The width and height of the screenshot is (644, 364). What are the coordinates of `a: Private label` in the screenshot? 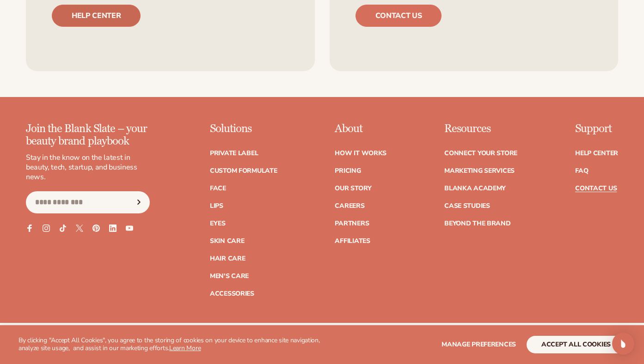 It's located at (234, 153).